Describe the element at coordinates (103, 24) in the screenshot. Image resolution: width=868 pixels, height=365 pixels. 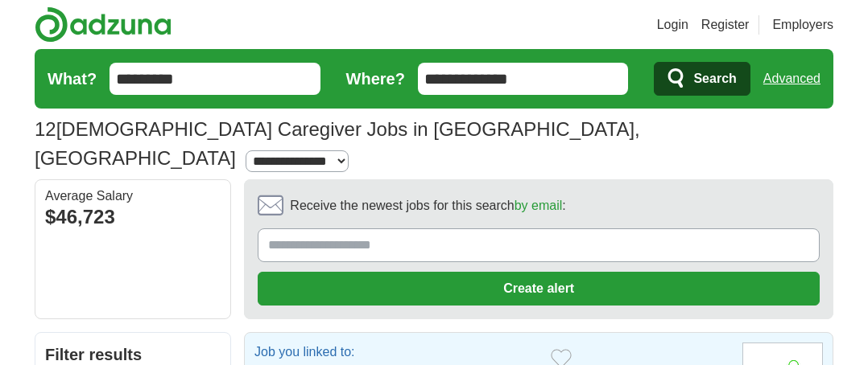
I see `img: Adzuna logo` at that location.